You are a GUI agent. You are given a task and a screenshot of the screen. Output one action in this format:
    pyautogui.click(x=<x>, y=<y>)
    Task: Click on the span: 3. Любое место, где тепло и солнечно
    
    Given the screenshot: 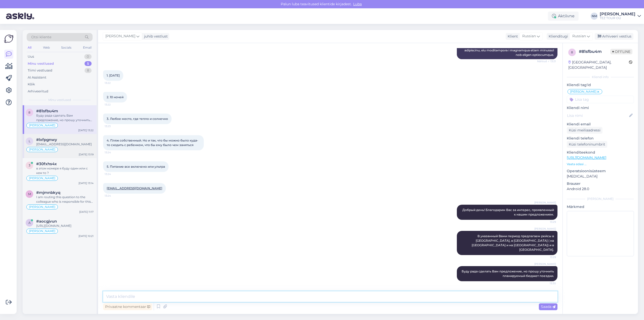 What is the action you would take?
    pyautogui.click(x=137, y=119)
    